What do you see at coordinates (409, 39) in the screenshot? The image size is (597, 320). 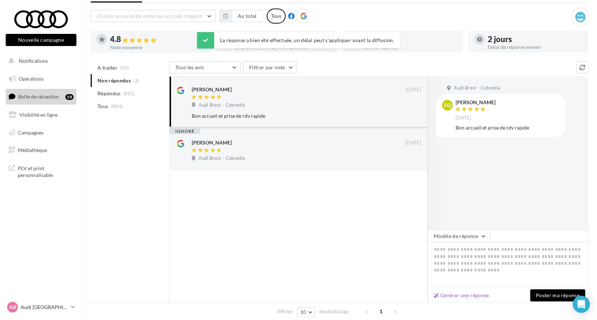 I see `div: 100 %` at bounding box center [409, 39].